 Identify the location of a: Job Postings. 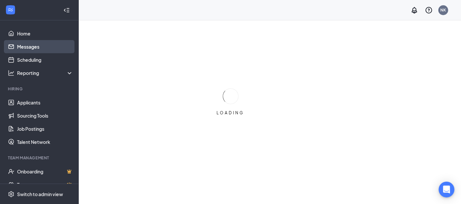
(45, 129).